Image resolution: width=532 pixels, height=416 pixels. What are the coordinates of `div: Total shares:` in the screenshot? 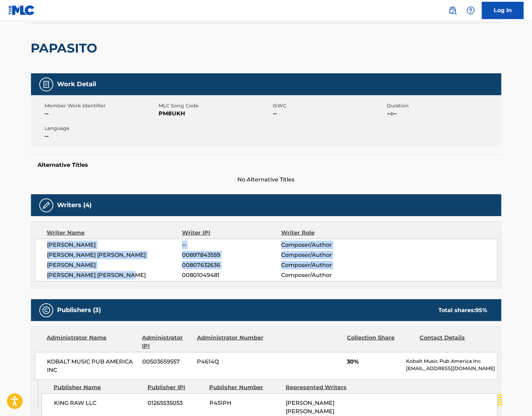 It's located at (463, 311).